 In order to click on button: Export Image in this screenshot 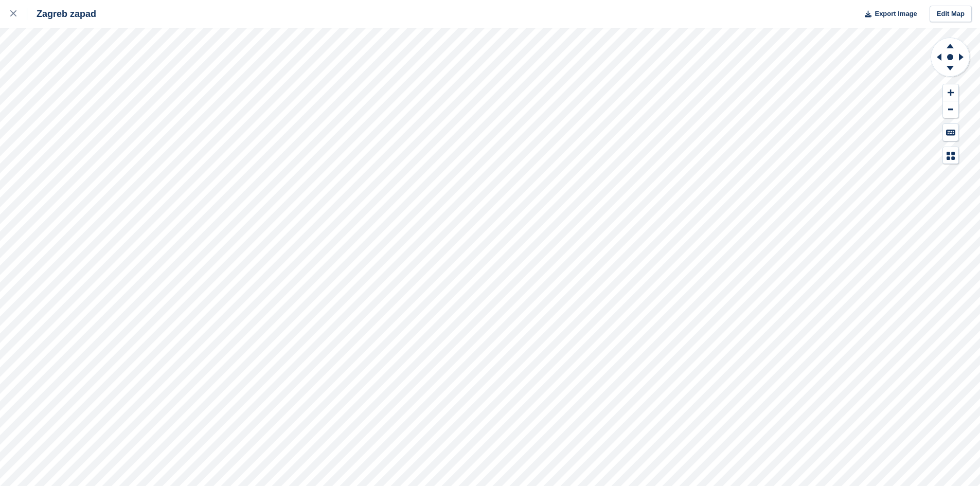, I will do `click(888, 14)`.